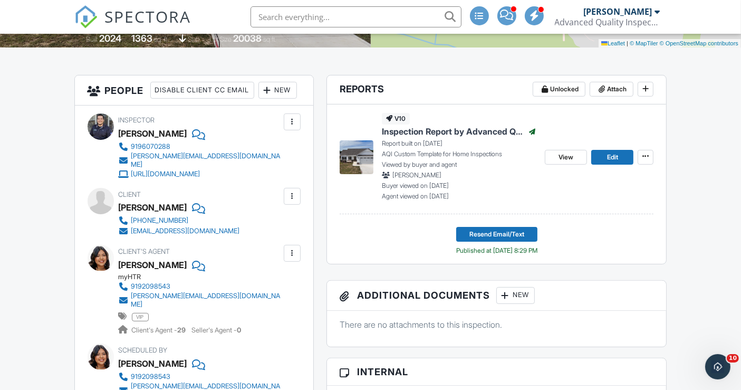  Describe the element at coordinates (607, 22) in the screenshot. I see `div: Advanced Quality Inspections LLC` at that location.